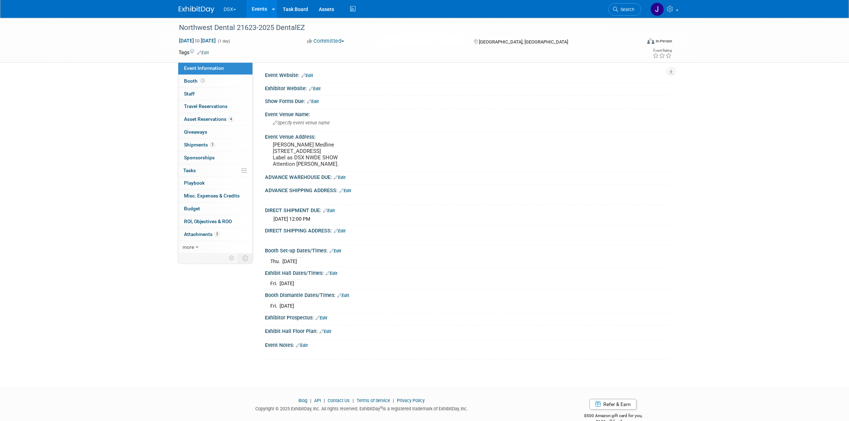 The image size is (849, 421). What do you see at coordinates (215, 234) in the screenshot?
I see `a: Attachments3` at bounding box center [215, 234].